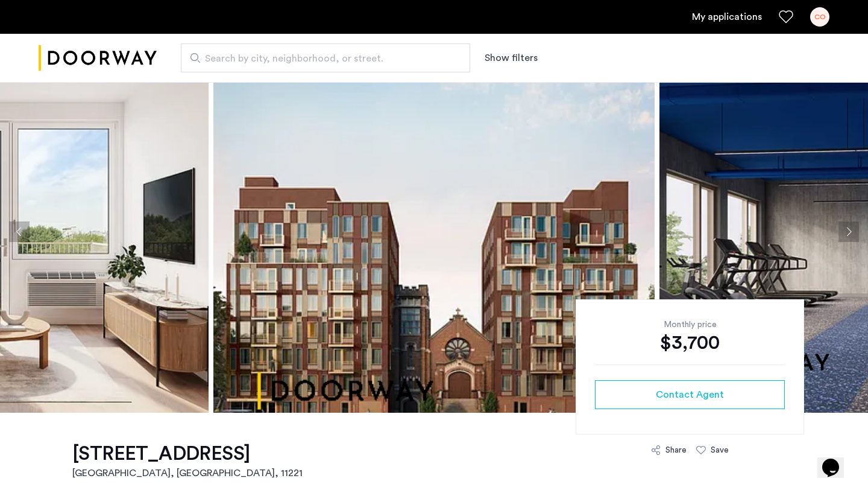 The height and width of the screenshot is (490, 868). I want to click on button: Show or hide filters, so click(512, 58).